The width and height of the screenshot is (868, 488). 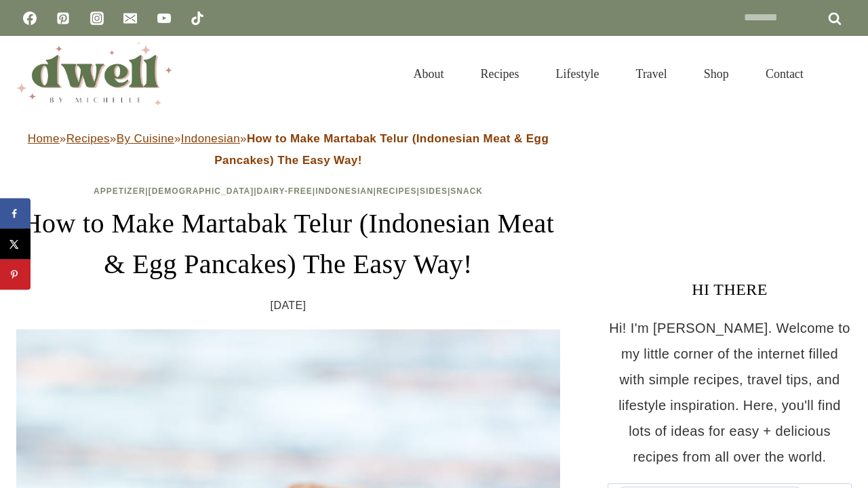 I want to click on a: Lifestyle, so click(x=577, y=74).